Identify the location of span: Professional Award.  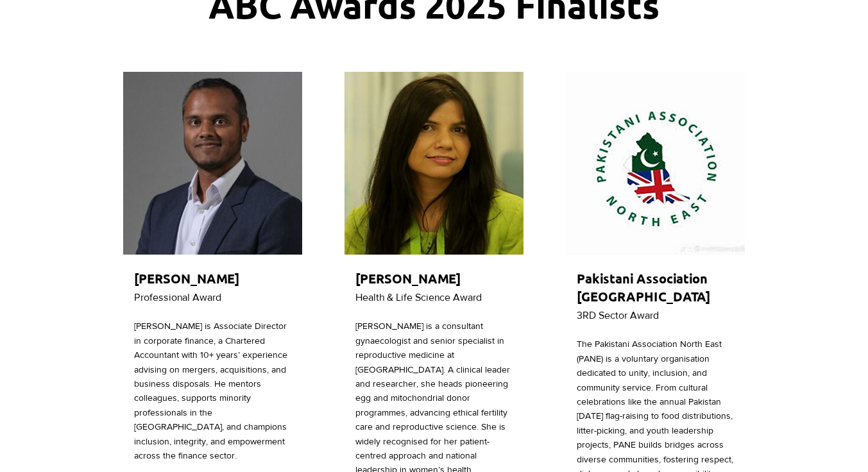
(177, 297).